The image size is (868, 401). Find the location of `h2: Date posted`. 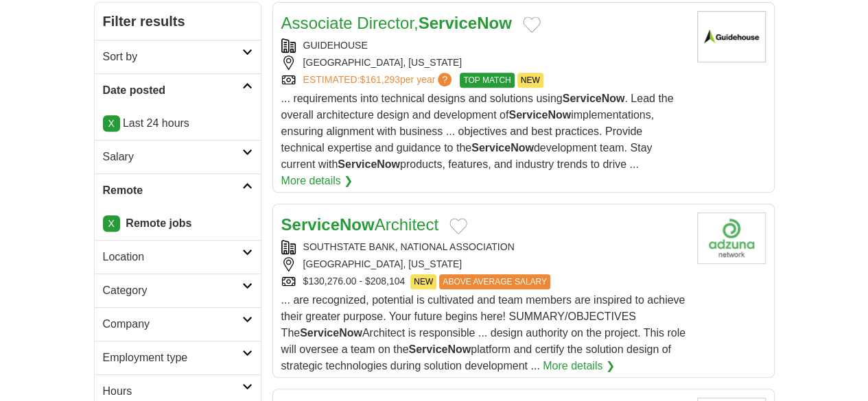

h2: Date posted is located at coordinates (172, 91).